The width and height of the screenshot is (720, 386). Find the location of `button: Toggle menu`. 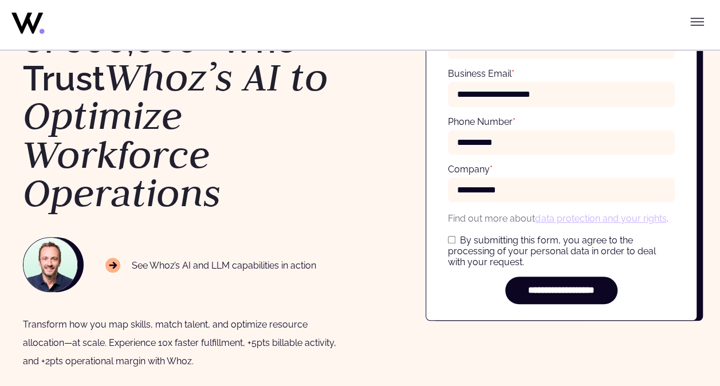

button: Toggle menu is located at coordinates (697, 22).